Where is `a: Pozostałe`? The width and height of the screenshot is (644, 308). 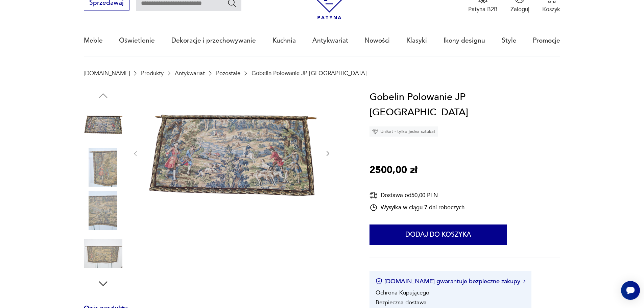 a: Pozostałe is located at coordinates (228, 73).